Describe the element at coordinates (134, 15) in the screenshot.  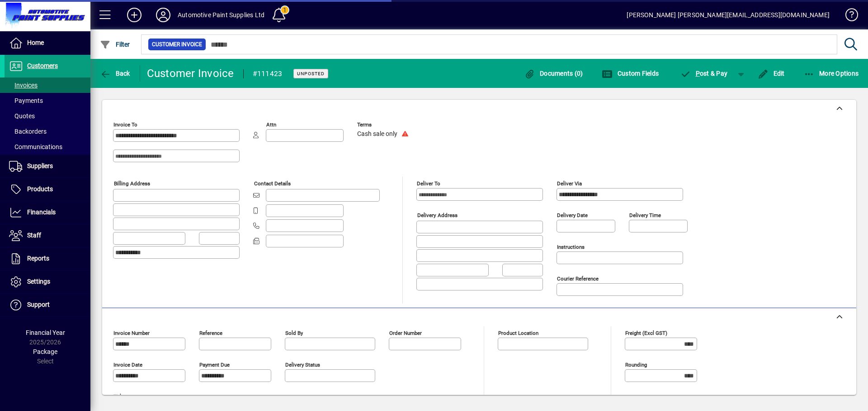
I see `button: Add` at that location.